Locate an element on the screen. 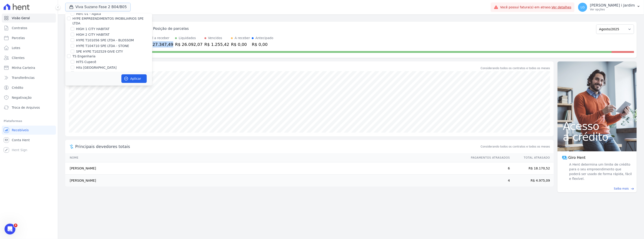 Image resolution: width=644 pixels, height=239 pixels. a: Minha Carteira is located at coordinates (29, 68).